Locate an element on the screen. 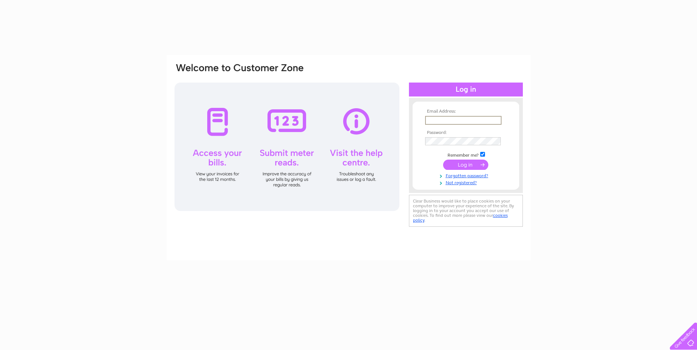  div: Clear Business would like to place cookies on your computer to improve your experience of the sit... is located at coordinates (466, 211).